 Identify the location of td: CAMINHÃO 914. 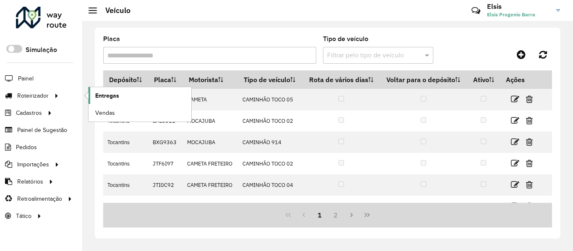
(271, 142).